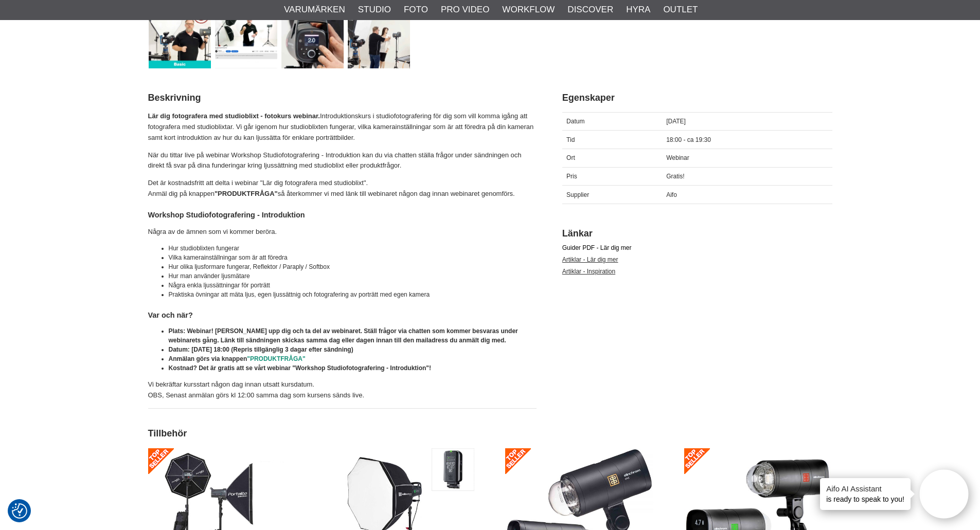 The height and width of the screenshot is (530, 980). I want to click on h4: Var och när?, so click(342, 316).